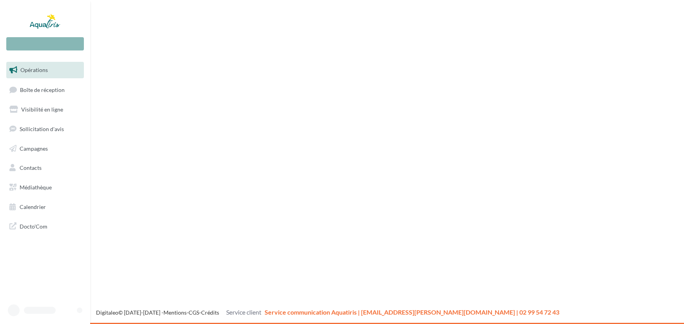 The height and width of the screenshot is (324, 684). Describe the element at coordinates (107, 313) in the screenshot. I see `a: Digitaleo` at that location.